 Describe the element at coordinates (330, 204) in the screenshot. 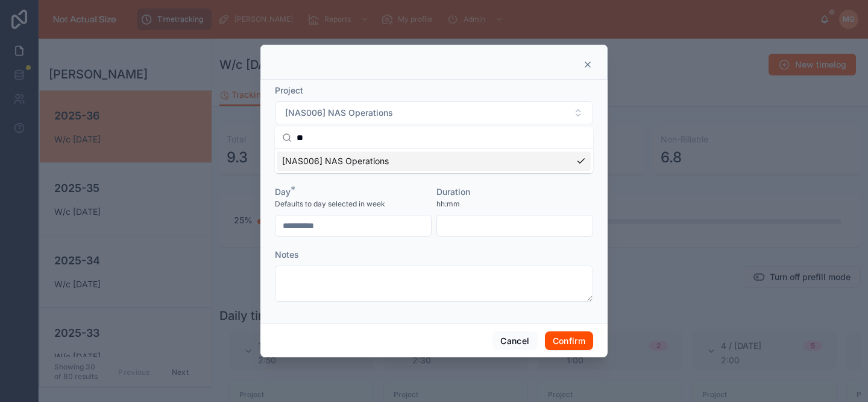

I see `span: Defaults to day selected in week` at that location.